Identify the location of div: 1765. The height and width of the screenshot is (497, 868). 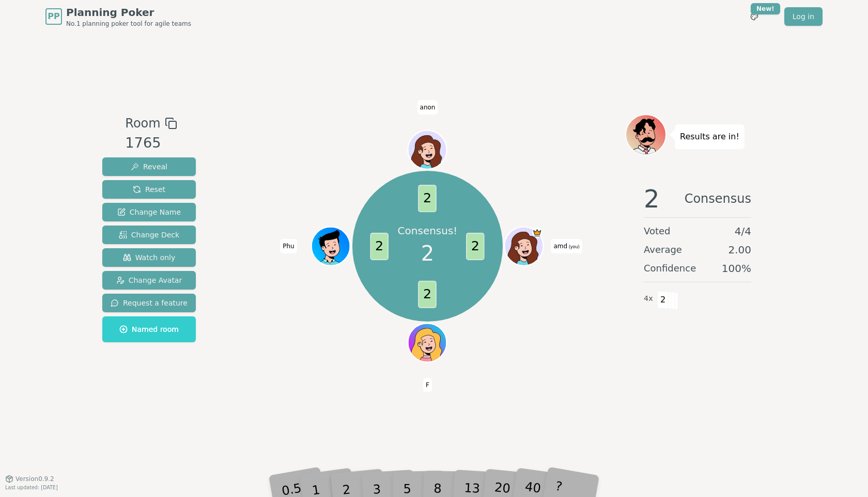
(151, 143).